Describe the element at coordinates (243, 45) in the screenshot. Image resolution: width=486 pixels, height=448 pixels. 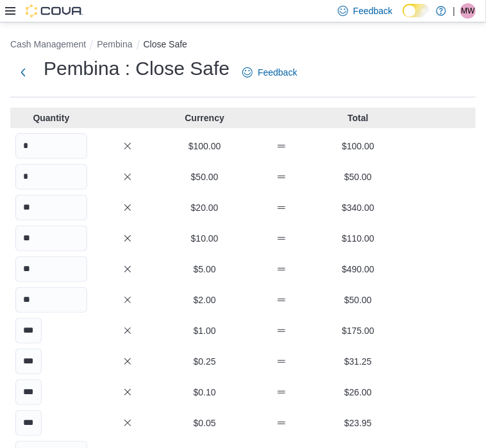
I see `nav: An example of EuiBreadcrumbs` at that location.